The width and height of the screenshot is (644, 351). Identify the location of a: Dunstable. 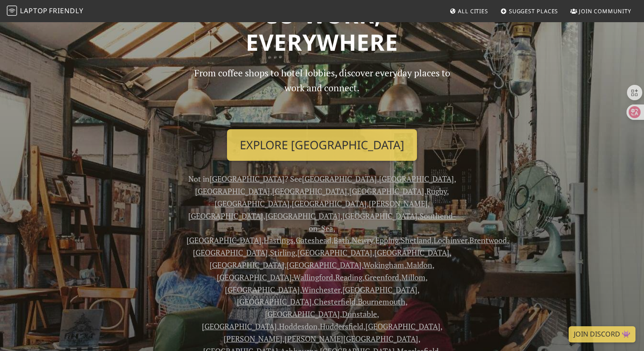
(359, 314).